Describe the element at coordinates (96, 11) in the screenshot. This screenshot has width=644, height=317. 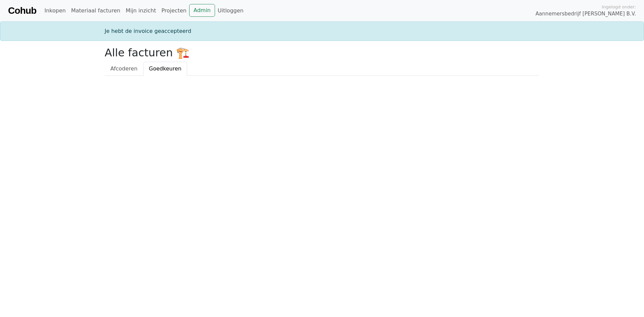
I see `a: Materiaal facturen` at that location.